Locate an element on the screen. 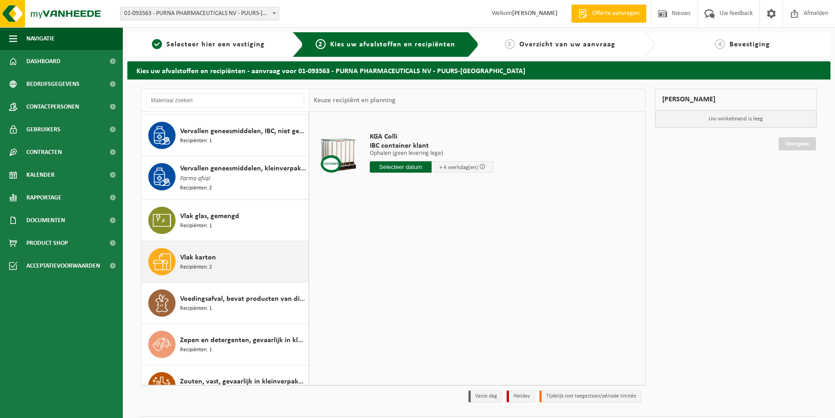  span: Vervallen geneesmiddelen, IBC, niet gevaarlijk (industrieel) is located at coordinates (243, 131).